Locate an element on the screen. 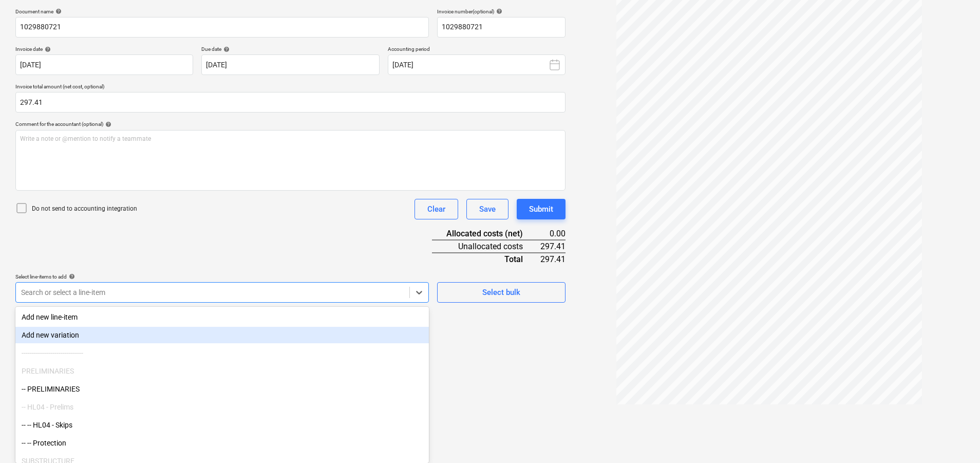  div: -- -- Protection is located at coordinates (222, 443).